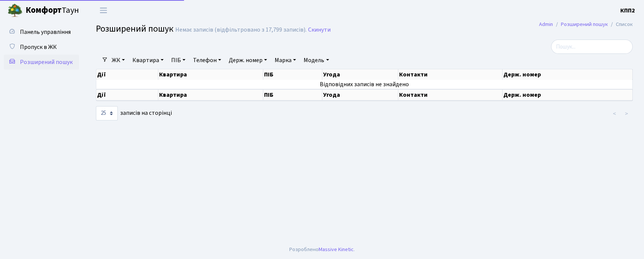 This screenshot has width=644, height=259. What do you see at coordinates (134, 113) in the screenshot?
I see `label: записів на сторінці` at bounding box center [134, 113].